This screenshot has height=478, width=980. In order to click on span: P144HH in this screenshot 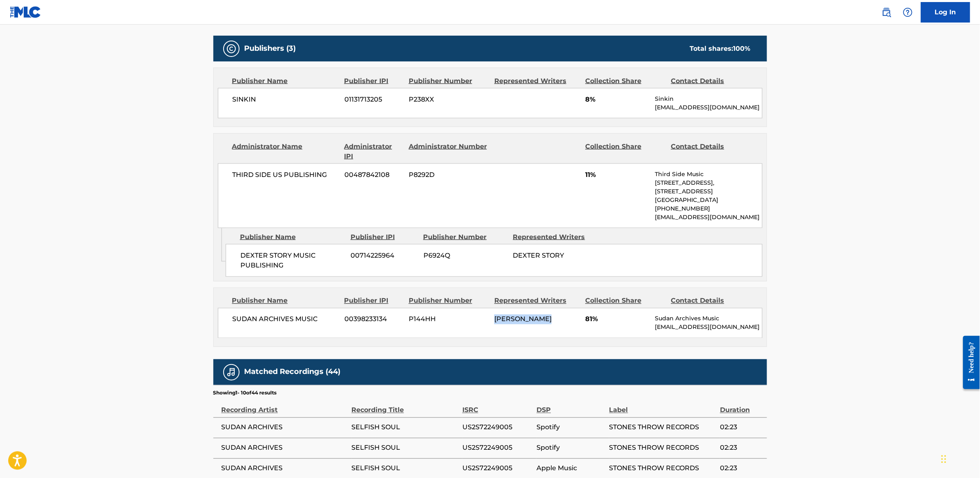, I will do `click(449, 320)`.